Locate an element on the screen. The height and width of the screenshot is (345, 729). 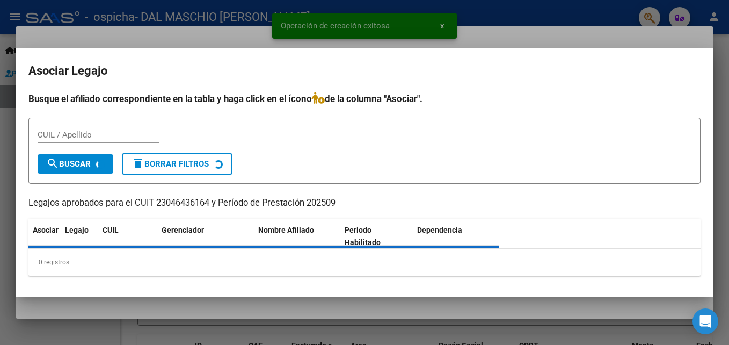
datatable-header-cell: Gerenciador is located at coordinates (206, 236).